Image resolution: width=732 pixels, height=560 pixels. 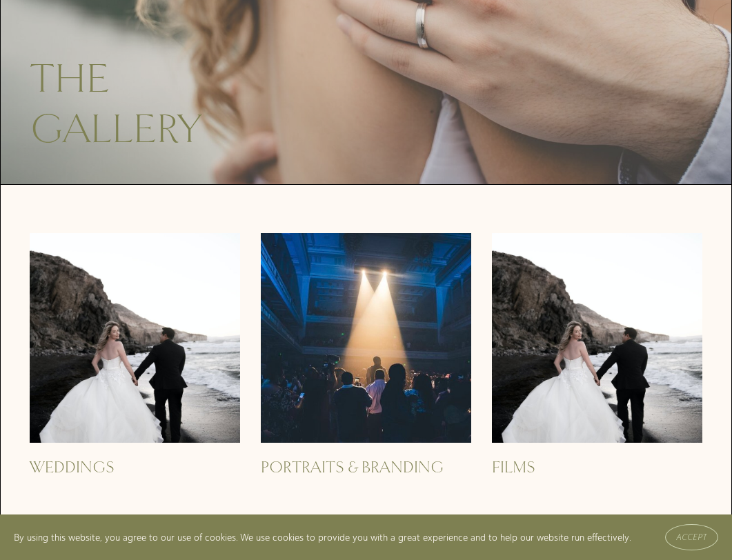 What do you see at coordinates (366, 338) in the screenshot?
I see `img: Portraits & Branding` at bounding box center [366, 338].